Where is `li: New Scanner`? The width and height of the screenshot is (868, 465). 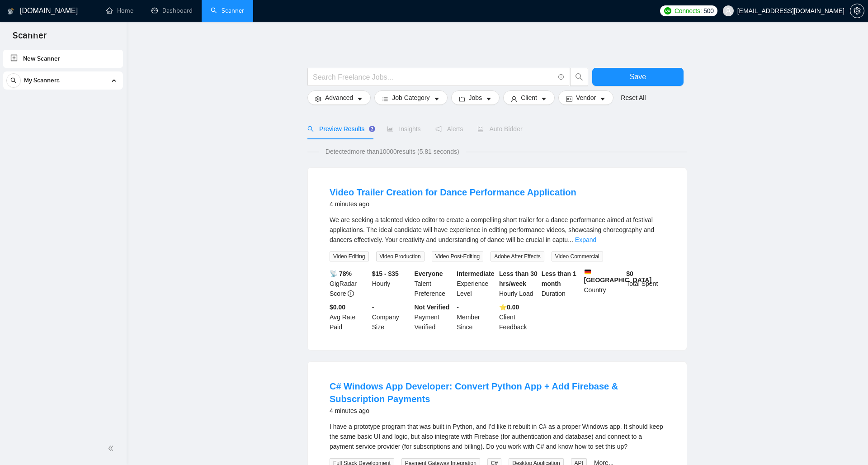
li: New Scanner is located at coordinates (63, 59).